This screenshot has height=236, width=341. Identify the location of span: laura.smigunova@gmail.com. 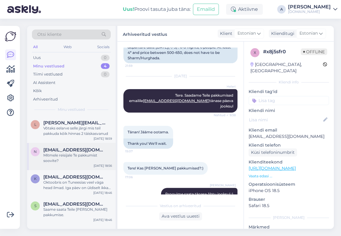
(75, 123).